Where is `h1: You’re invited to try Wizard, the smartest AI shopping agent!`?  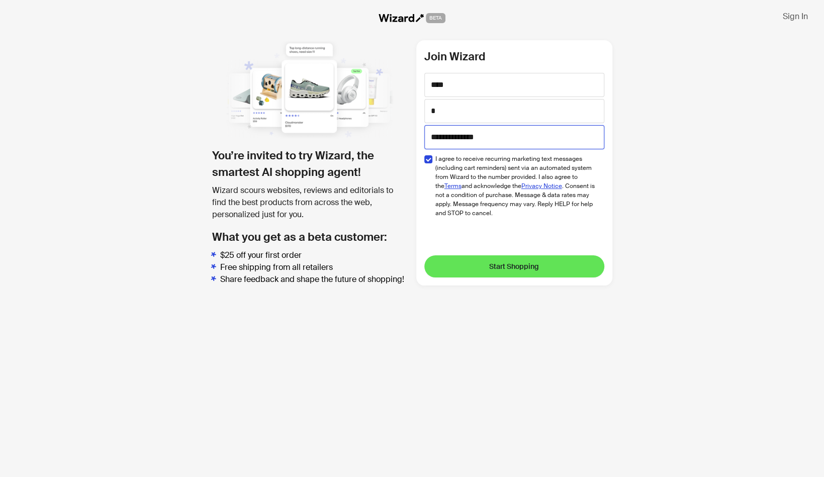
h1: You’re invited to try Wizard, the smartest AI shopping agent! is located at coordinates (310, 164).